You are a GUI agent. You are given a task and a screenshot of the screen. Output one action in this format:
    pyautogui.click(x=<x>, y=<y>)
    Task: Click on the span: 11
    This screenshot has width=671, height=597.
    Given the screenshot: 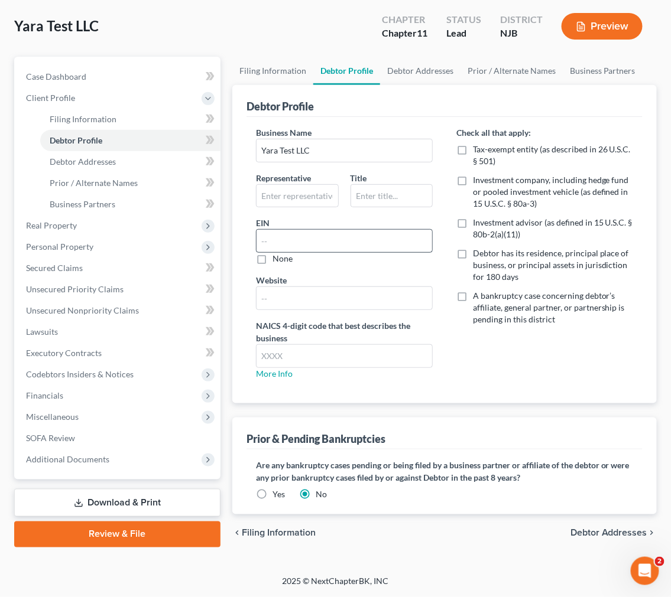 What is the action you would take?
    pyautogui.click(x=422, y=32)
    